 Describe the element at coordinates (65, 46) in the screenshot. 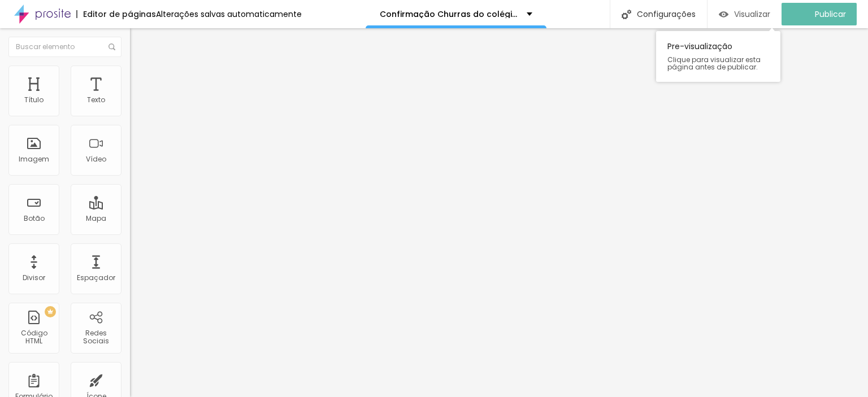

I see `input: Buscar elemento` at that location.